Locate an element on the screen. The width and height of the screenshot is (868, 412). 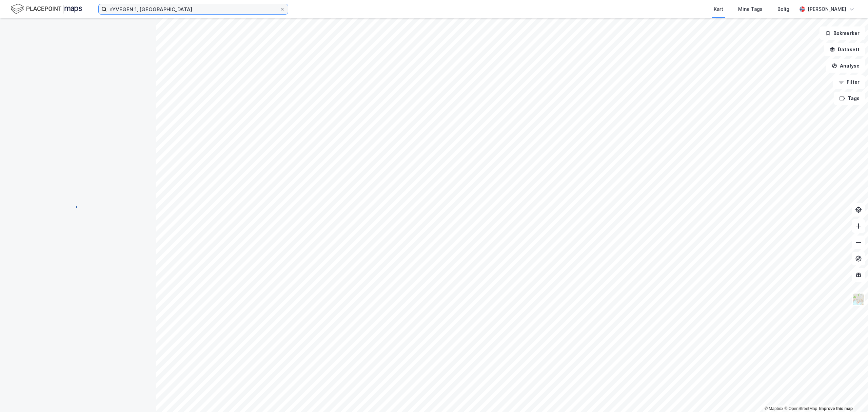
button: Filter is located at coordinates (849, 82).